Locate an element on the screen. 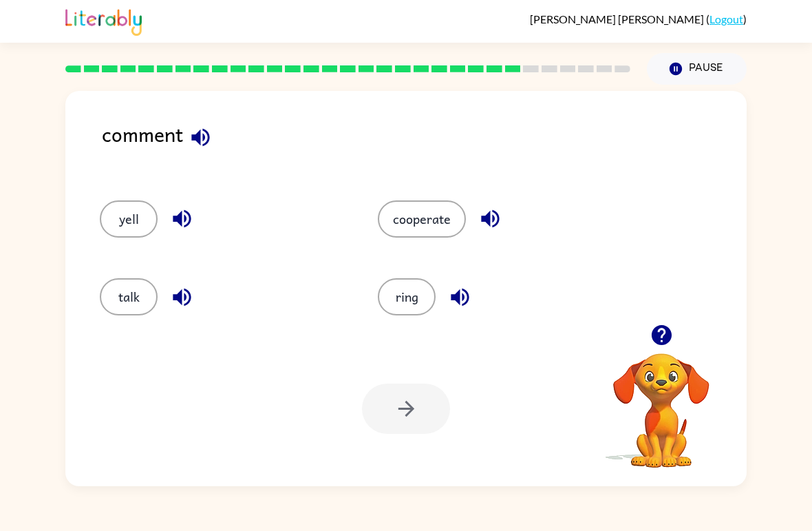 Image resolution: width=812 pixels, height=531 pixels. button: cooperate is located at coordinates (422, 219).